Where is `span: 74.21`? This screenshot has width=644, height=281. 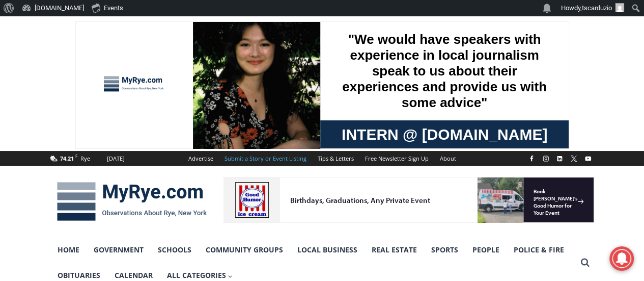
span: 74.21 is located at coordinates (67, 158).